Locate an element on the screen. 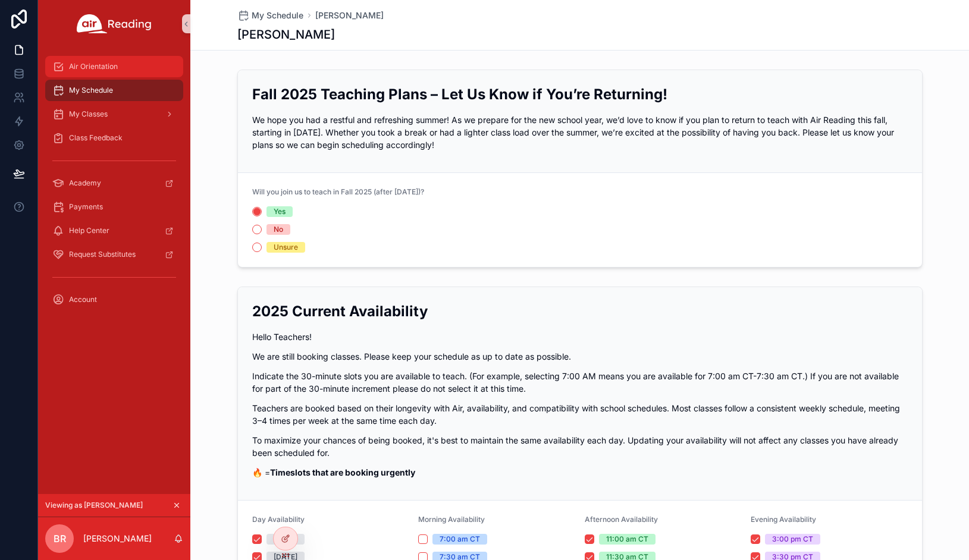  strong: Timeslots that are booking urgently is located at coordinates (342, 472).